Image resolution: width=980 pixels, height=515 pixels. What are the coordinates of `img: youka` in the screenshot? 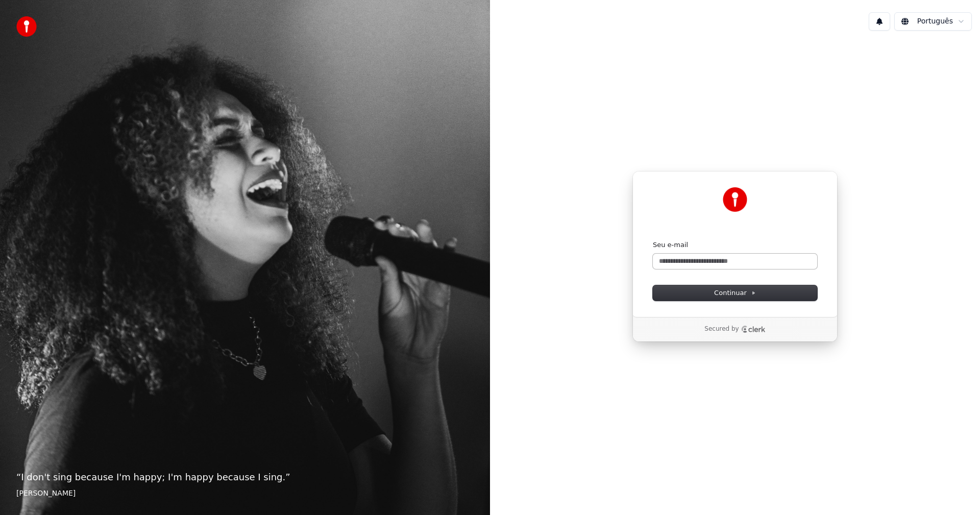 It's located at (26, 26).